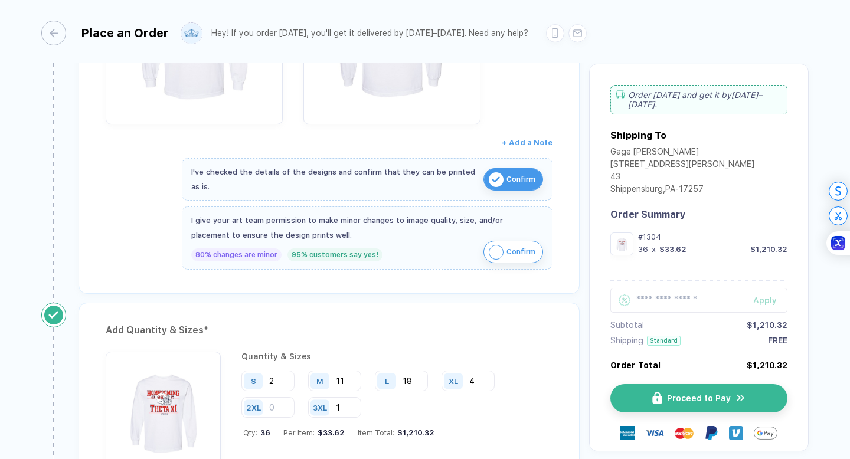  Describe the element at coordinates (386, 381) in the screenshot. I see `div: L` at that location.